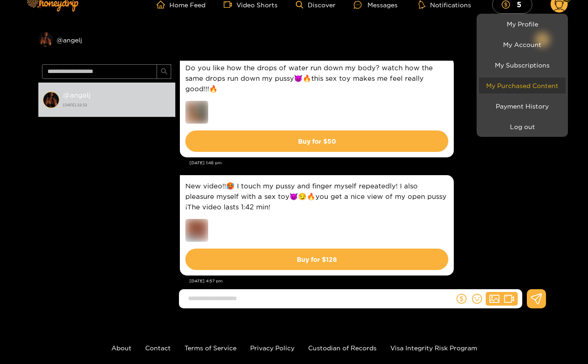 This screenshot has height=364, width=588. Describe the element at coordinates (522, 106) in the screenshot. I see `a: Payment History` at that location.